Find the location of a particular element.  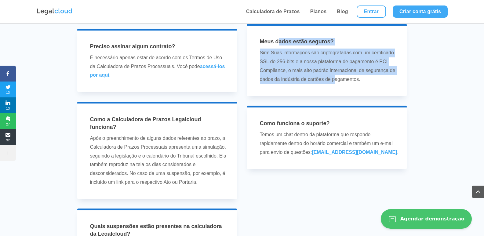

p: Sim! Suas informações são criptografadas com um certificado SSL de 256-bits e a nossa plataforma ... is located at coordinates (329, 66).